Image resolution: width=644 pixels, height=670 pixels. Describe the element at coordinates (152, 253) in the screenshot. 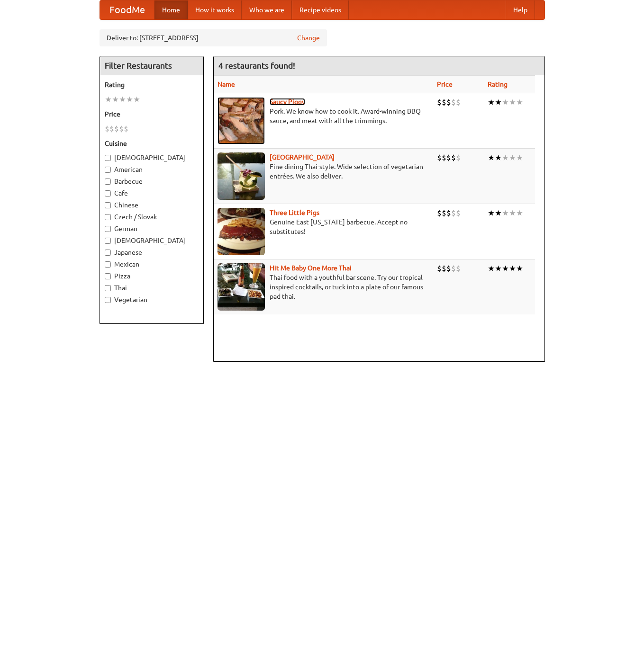

I see `label: Japanese` at that location.